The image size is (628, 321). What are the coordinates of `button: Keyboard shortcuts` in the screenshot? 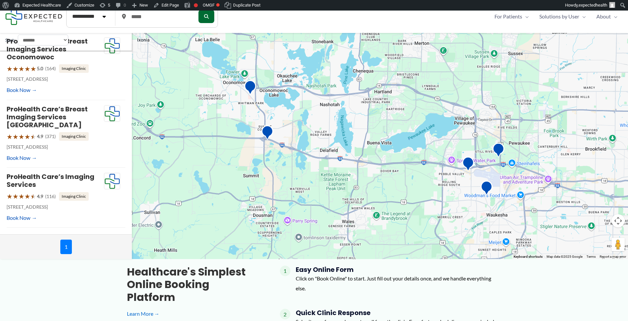 It's located at (528, 257).